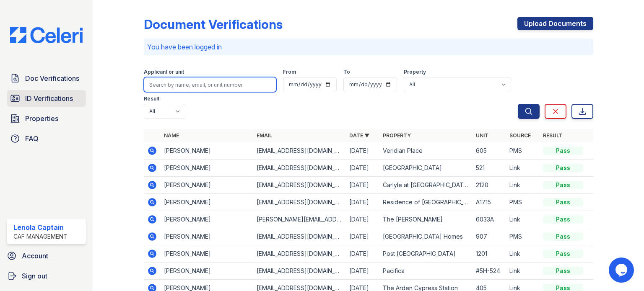 This screenshot has width=644, height=291. Describe the element at coordinates (35, 256) in the screenshot. I see `span: Account` at that location.